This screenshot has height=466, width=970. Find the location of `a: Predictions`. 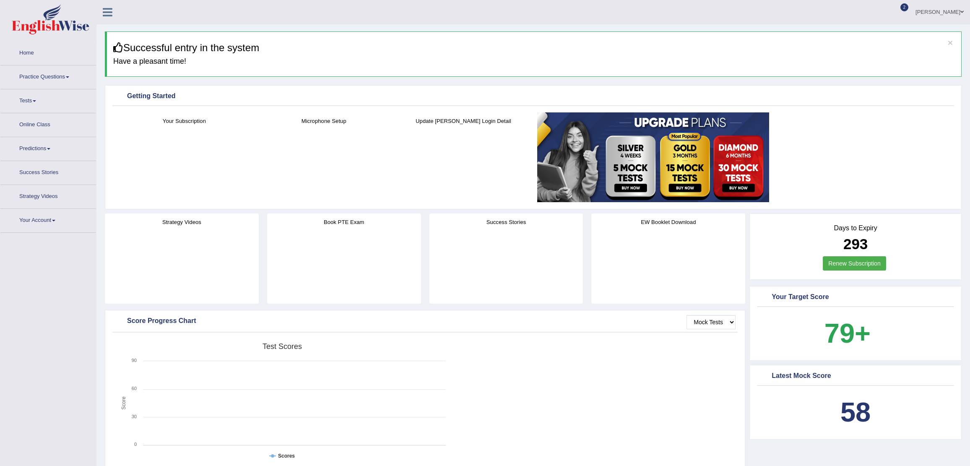

a: Predictions is located at coordinates (48, 148).